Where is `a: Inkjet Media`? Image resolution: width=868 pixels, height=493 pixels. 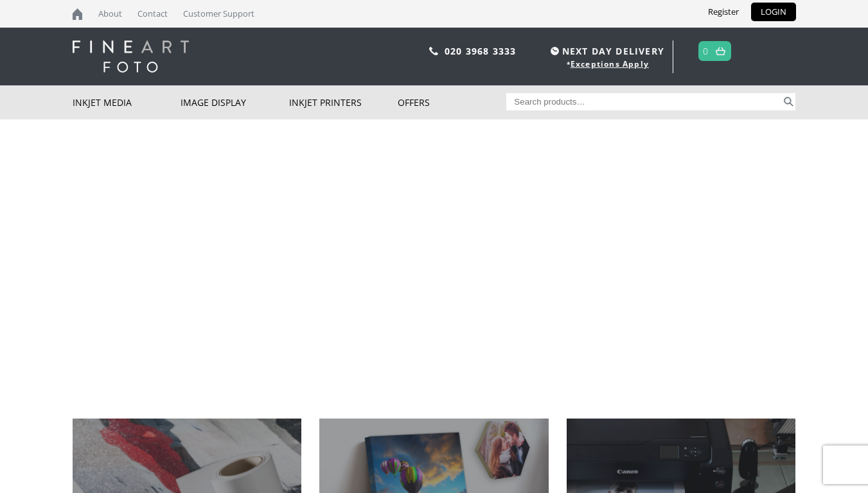
a: Inkjet Media is located at coordinates (126, 102).